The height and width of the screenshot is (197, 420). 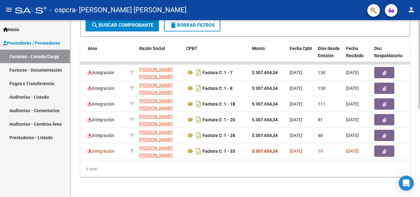 I want to click on span: Fecha Cpbt, so click(x=301, y=48).